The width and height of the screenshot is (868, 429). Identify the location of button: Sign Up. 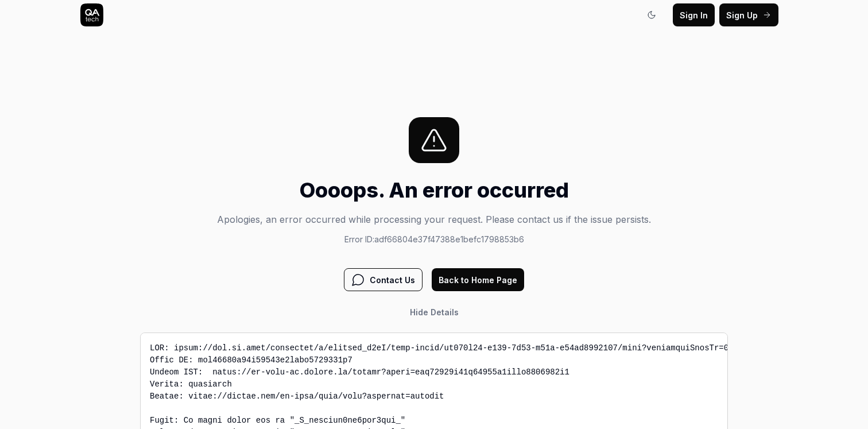
(748, 15).